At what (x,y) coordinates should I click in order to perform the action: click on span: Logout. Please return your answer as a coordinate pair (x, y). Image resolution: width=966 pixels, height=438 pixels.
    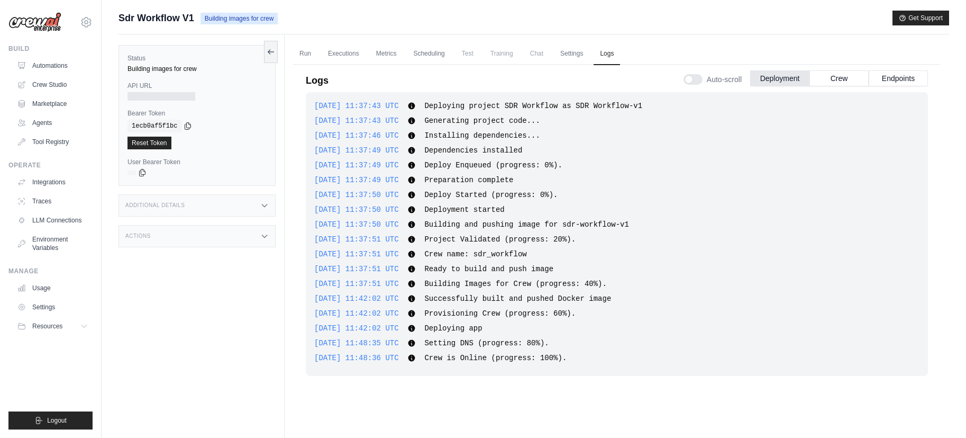
    Looking at the image, I should click on (57, 420).